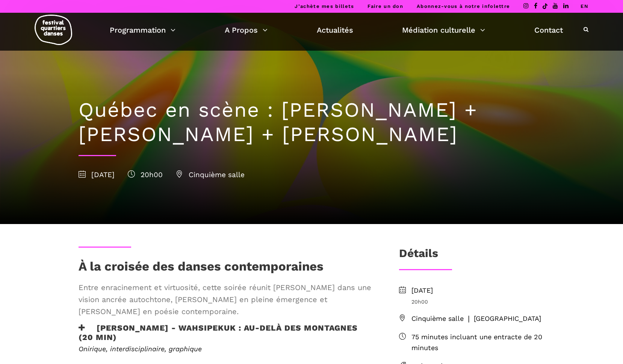 The width and height of the screenshot is (623, 364). Describe the element at coordinates (140, 348) in the screenshot. I see `span: Onirique, interdisciplinaire, graphique` at that location.